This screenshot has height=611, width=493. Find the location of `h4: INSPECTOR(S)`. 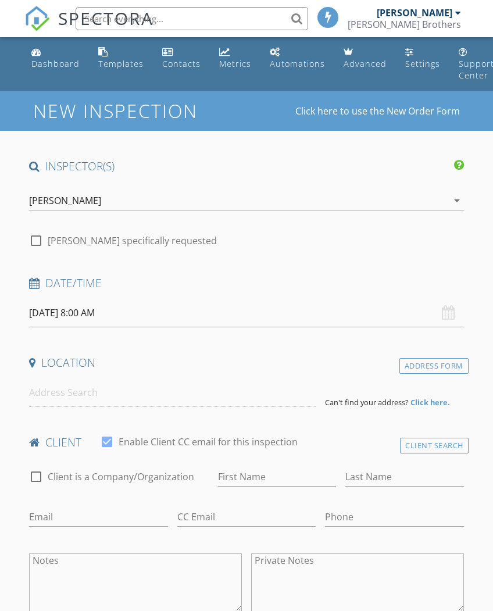

h4: INSPECTOR(S) is located at coordinates (246, 166).